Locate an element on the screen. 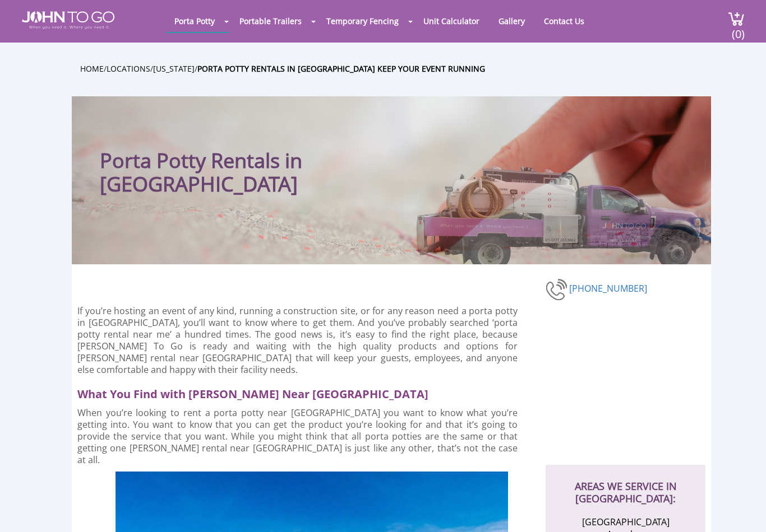 Image resolution: width=766 pixels, height=532 pixels. p: If you’re hosting an event of any kind, running a construction site, or for any reason need a por... is located at coordinates (297, 341).